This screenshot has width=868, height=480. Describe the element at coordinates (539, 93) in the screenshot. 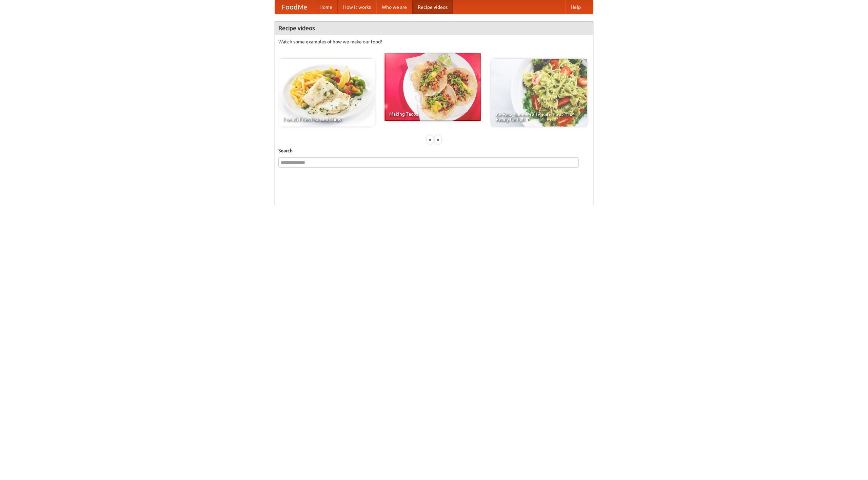

I see `a: An Easy, Summery Tomato Pasta That's Ready for Fall` at that location.